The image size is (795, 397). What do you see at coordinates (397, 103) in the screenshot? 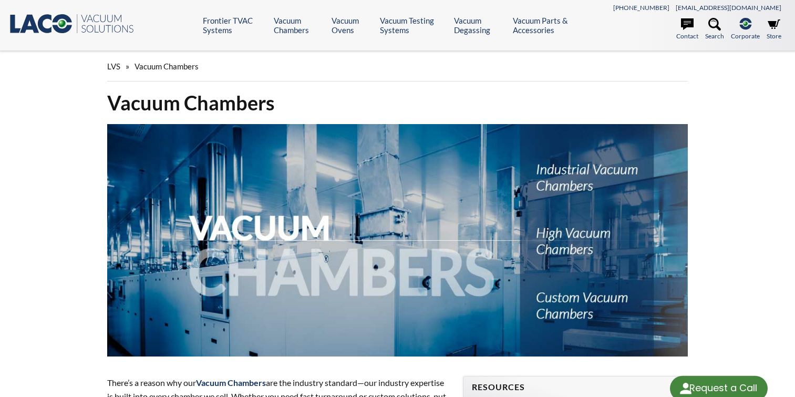
I see `h1: Vacuum Chambers` at bounding box center [397, 103].